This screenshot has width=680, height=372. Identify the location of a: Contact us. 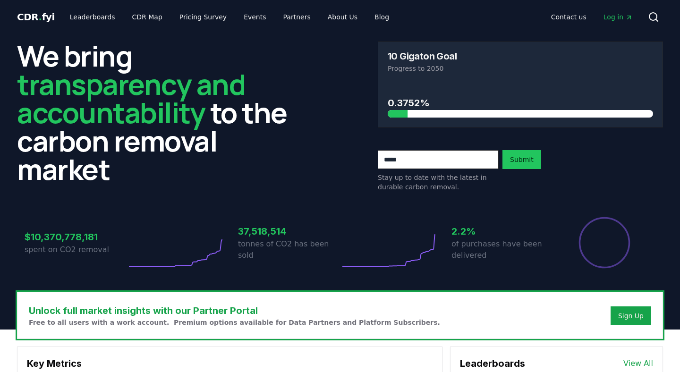
(568, 17).